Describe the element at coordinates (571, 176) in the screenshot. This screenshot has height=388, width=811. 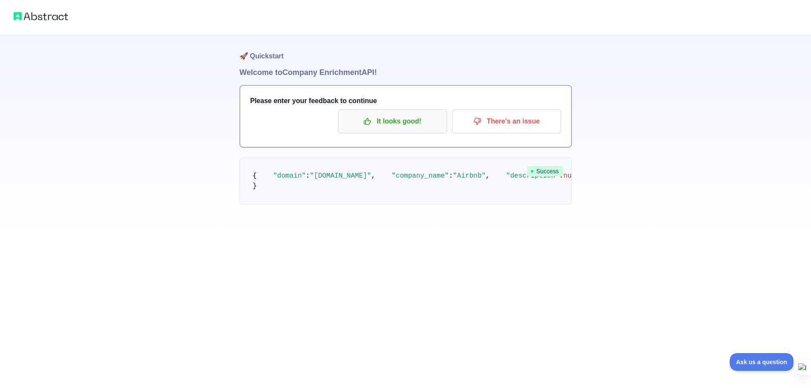
I see `span: null` at that location.